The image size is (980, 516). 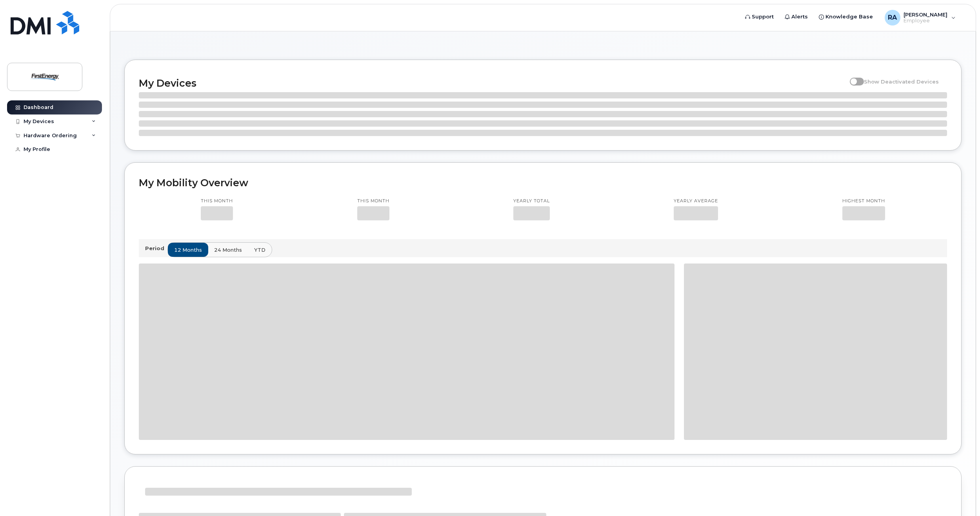 What do you see at coordinates (864, 201) in the screenshot?
I see `p: Highest month` at bounding box center [864, 201].